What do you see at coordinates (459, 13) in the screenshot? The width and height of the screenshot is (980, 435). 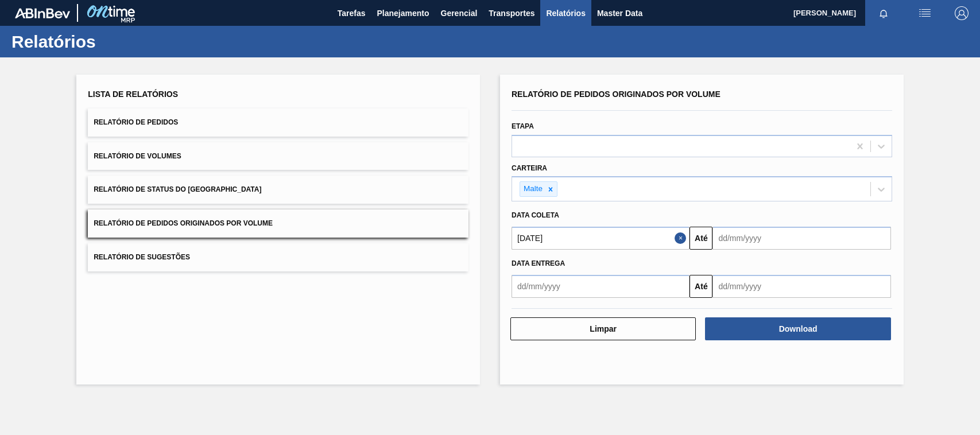 I see `span: Gerencial` at bounding box center [459, 13].